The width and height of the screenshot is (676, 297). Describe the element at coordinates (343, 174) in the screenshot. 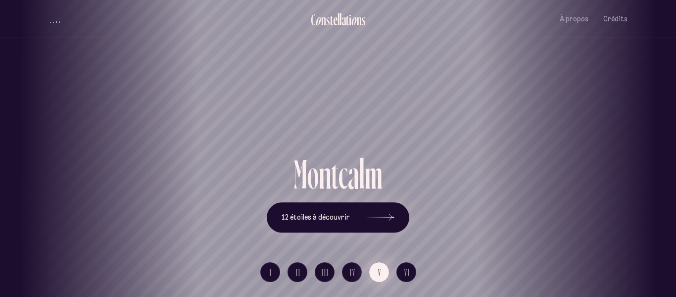

I see `div: c` at that location.